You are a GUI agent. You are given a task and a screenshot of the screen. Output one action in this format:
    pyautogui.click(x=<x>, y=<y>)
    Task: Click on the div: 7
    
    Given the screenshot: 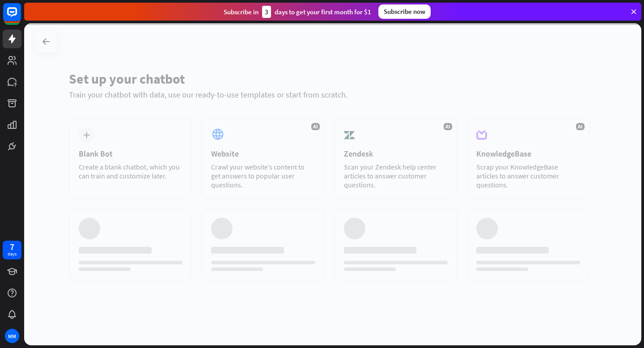 What is the action you would take?
    pyautogui.click(x=12, y=247)
    